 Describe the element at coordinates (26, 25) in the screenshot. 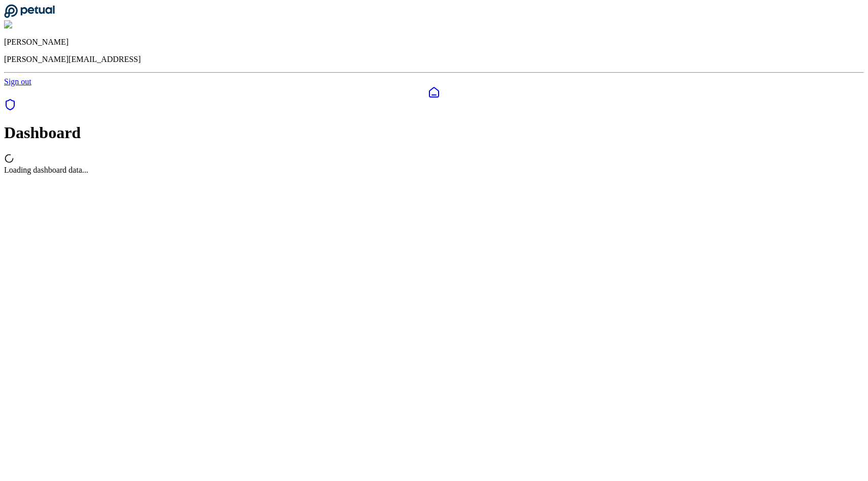

I see `img: Andrew Li` at that location.